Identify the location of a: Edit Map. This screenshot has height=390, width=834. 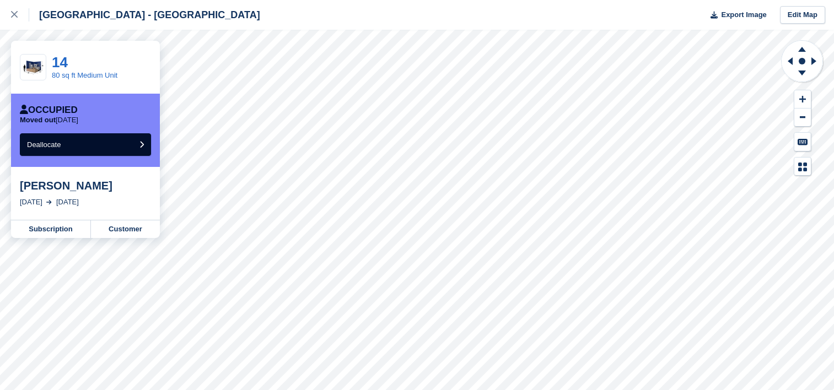
(803, 15).